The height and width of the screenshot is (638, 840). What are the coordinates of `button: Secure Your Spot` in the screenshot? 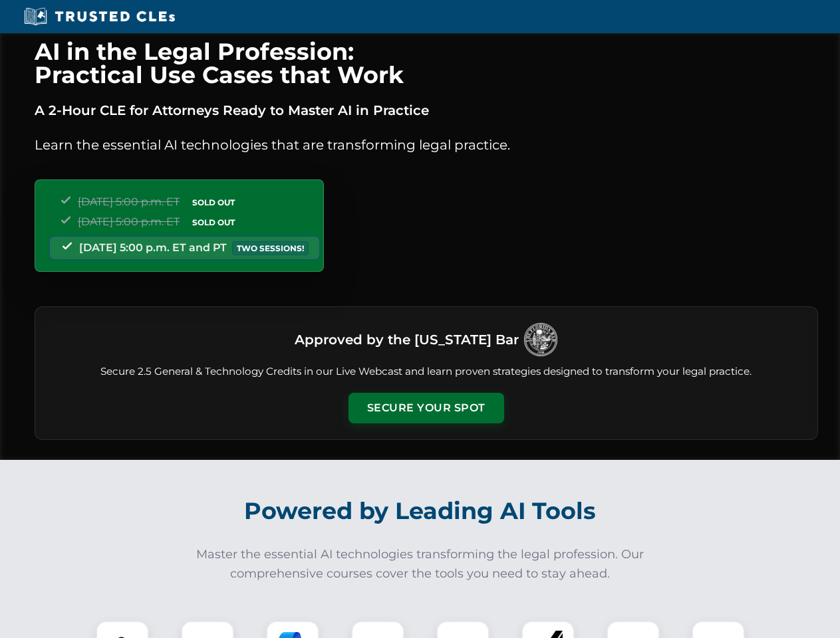 It's located at (427, 408).